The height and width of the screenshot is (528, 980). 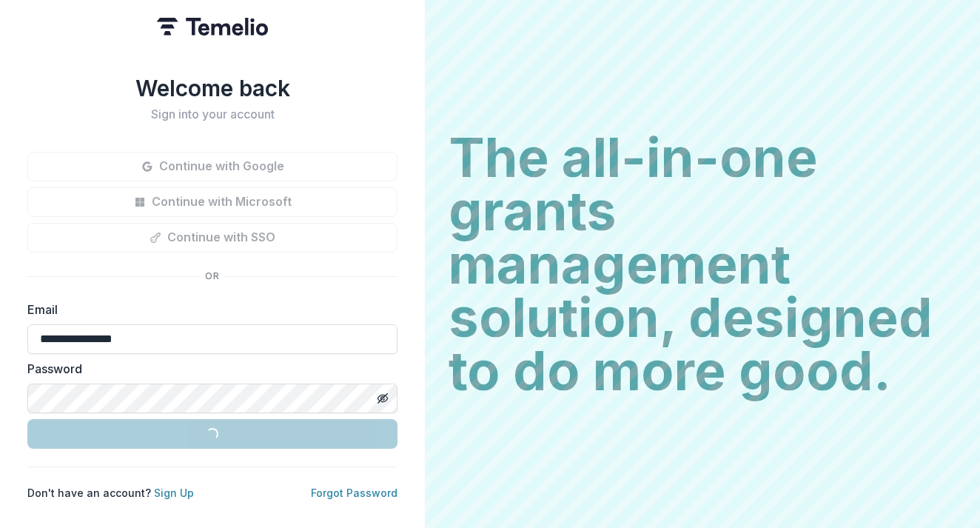 I want to click on button: Continue with Microsoft, so click(x=212, y=203).